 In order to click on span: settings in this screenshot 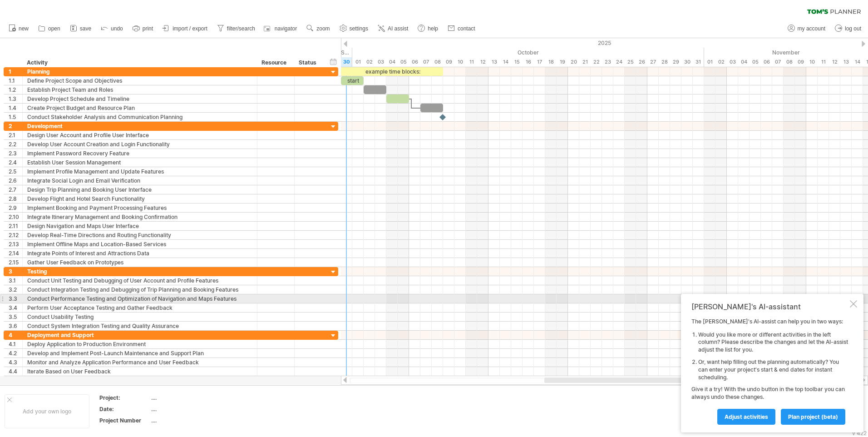, I will do `click(359, 29)`.